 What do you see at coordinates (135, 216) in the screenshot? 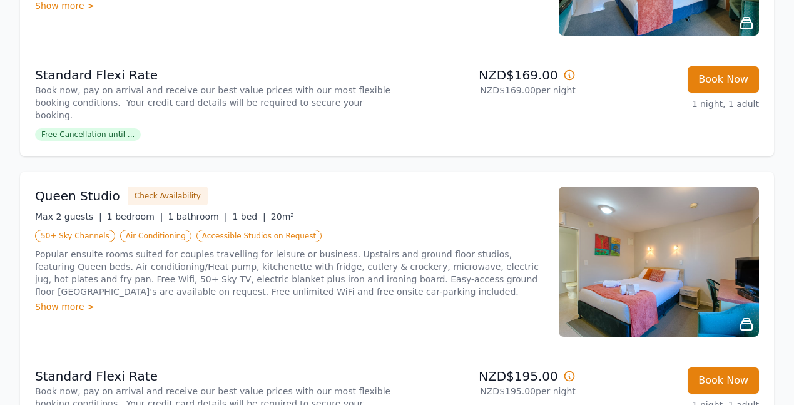
I see `span: 1 bedroom |` at bounding box center [135, 216].